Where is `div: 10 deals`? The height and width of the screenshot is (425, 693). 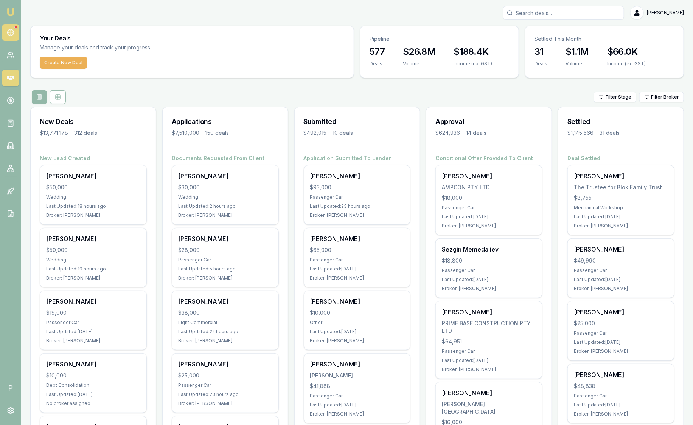 div: 10 deals is located at coordinates (343, 133).